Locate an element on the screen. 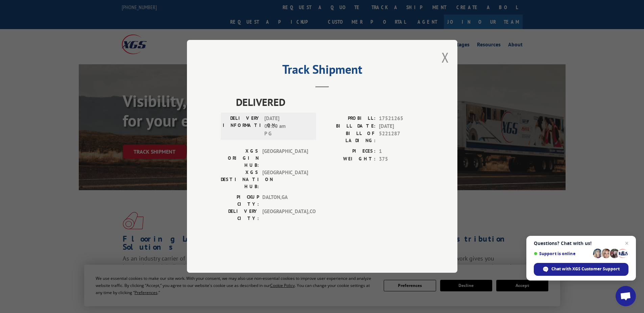  span: Support is online is located at coordinates (562, 253).